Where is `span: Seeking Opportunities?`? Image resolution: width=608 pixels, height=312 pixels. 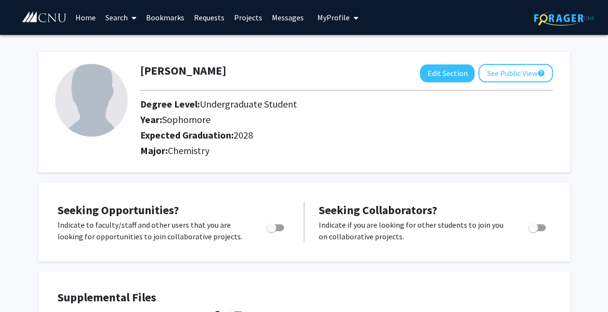
span: Seeking Opportunities? is located at coordinates (118, 210).